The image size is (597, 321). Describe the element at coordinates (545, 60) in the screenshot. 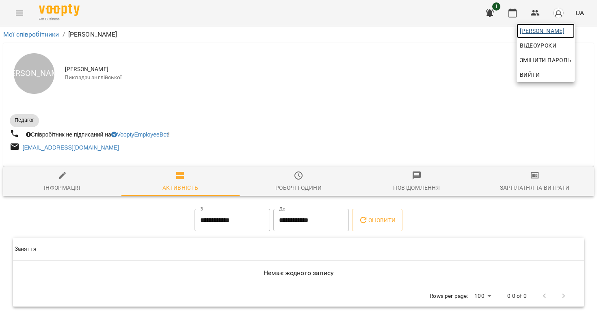

I see `a: Змінити пароль` at that location.